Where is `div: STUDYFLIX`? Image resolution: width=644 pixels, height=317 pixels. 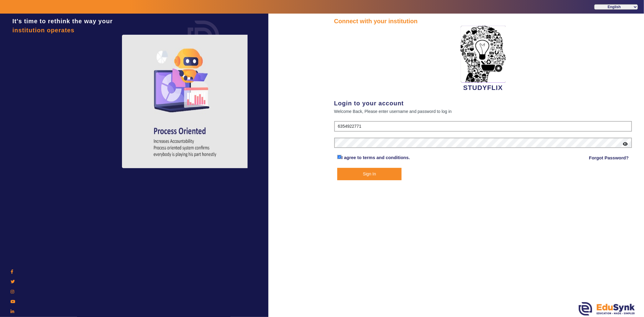
div: STUDYFLIX is located at coordinates (483, 59).